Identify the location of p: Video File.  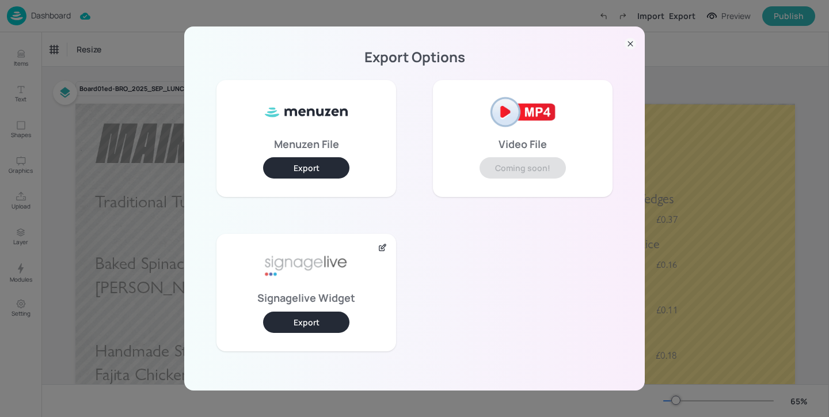
(523, 144).